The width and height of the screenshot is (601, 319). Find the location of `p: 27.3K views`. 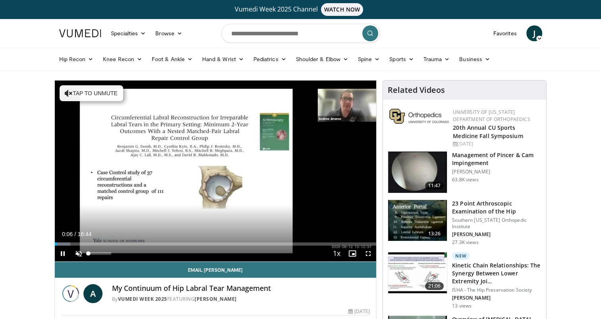

p: 27.3K views is located at coordinates (465, 243).